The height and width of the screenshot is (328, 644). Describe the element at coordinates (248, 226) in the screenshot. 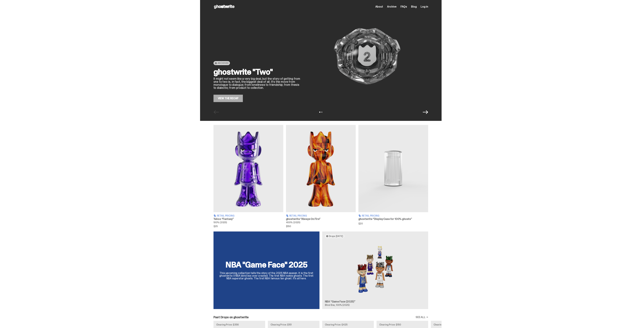

I see `span: $25` at that location.